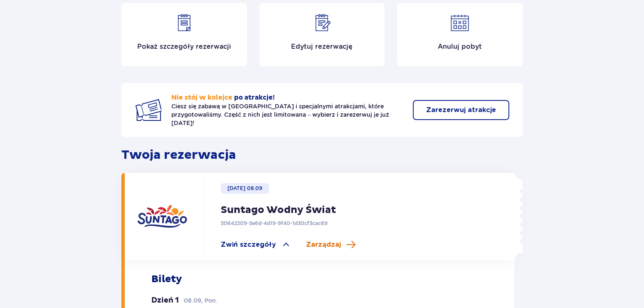  What do you see at coordinates (278, 210) in the screenshot?
I see `p: Suntago Wodny Świat` at bounding box center [278, 210].